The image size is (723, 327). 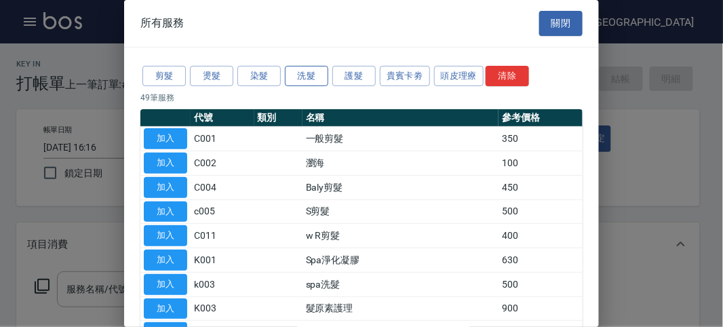 What do you see at coordinates (401, 284) in the screenshot?
I see `td: spa洗髮` at bounding box center [401, 284].